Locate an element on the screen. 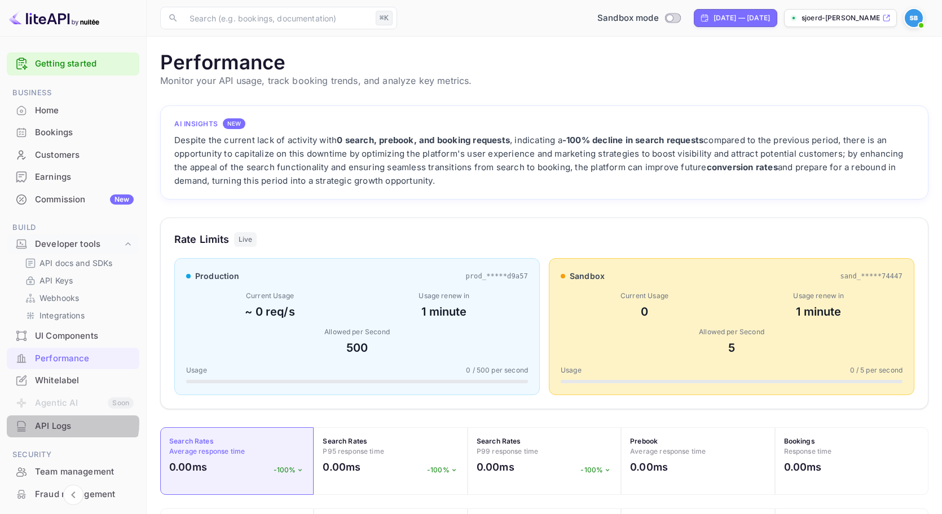 The width and height of the screenshot is (942, 514). strong: Bookings is located at coordinates (799, 441).